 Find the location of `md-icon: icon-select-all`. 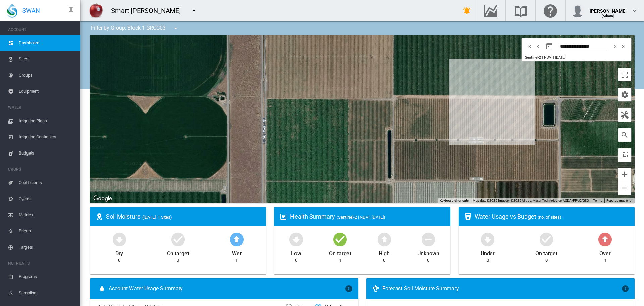

md-icon: icon-select-all is located at coordinates (624, 155).